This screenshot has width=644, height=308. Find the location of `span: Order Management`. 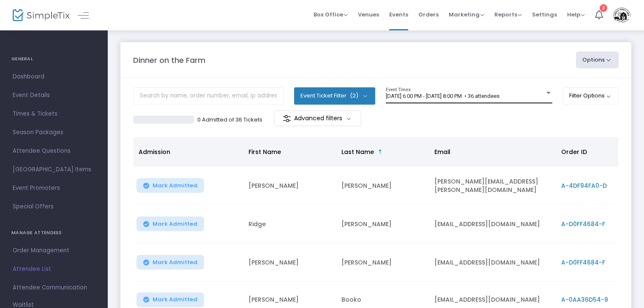

span: Order Management is located at coordinates (54, 251).